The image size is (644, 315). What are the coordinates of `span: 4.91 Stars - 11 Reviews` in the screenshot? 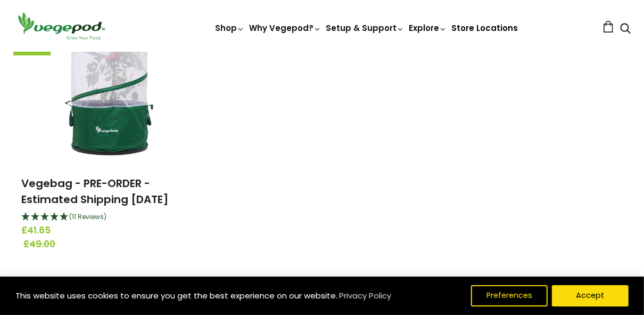 It's located at (88, 216).